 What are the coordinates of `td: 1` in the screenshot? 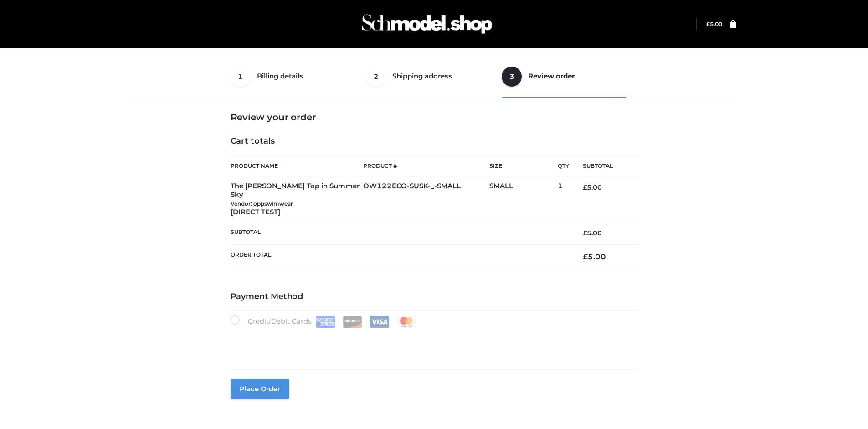 It's located at (563, 199).